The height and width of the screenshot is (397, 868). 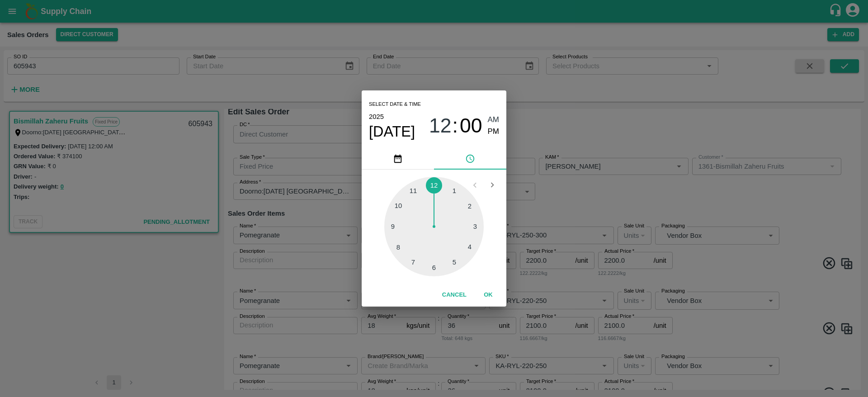 What do you see at coordinates (440, 125) in the screenshot?
I see `button: 12` at bounding box center [440, 125].